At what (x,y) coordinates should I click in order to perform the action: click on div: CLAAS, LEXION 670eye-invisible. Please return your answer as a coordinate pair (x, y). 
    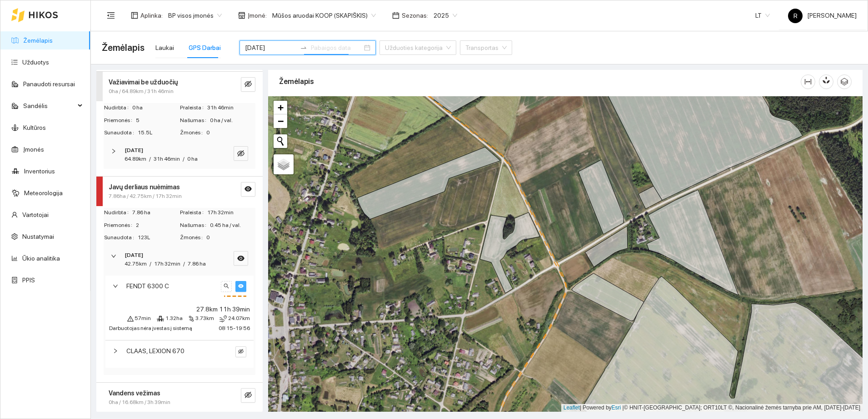
    Looking at the image, I should click on (179, 354).